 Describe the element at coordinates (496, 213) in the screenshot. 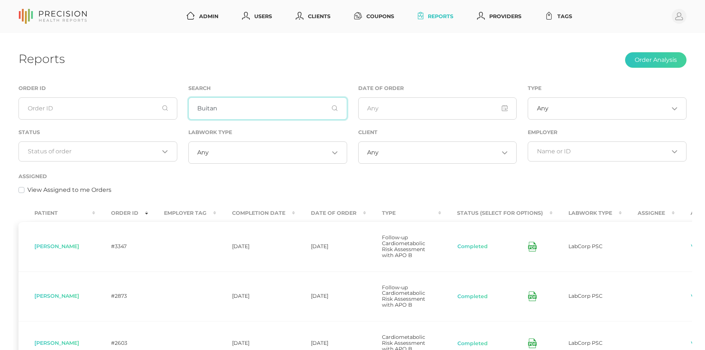

I see `th: Status (Select for Options) : activate to sort column ascending` at that location.